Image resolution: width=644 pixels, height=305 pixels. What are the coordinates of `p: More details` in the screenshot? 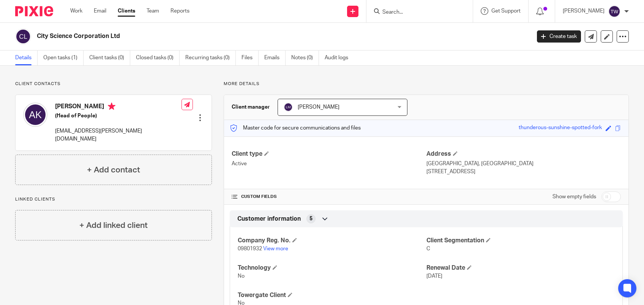 It's located at (426, 84).